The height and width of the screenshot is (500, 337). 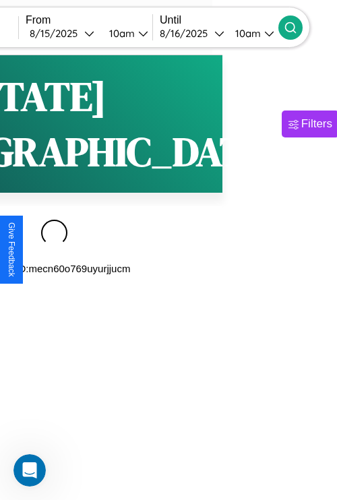 I want to click on div: 8 / 15 / 2025, so click(x=57, y=33).